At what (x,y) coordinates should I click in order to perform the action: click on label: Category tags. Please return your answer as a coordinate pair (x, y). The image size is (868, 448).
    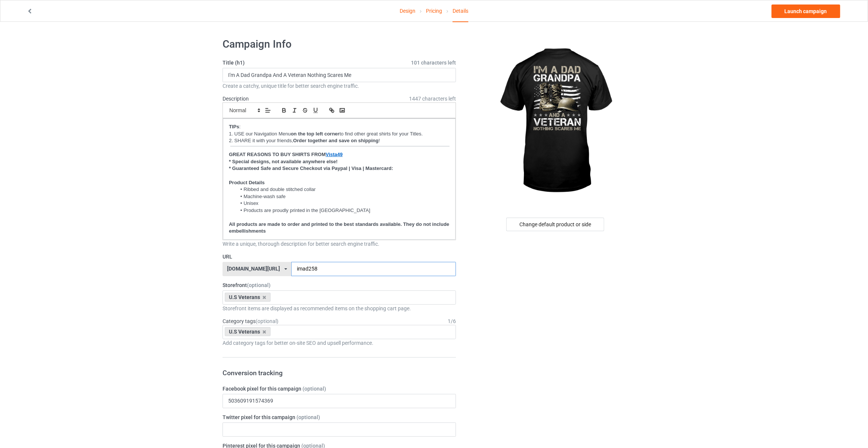
    Looking at the image, I should click on (250, 321).